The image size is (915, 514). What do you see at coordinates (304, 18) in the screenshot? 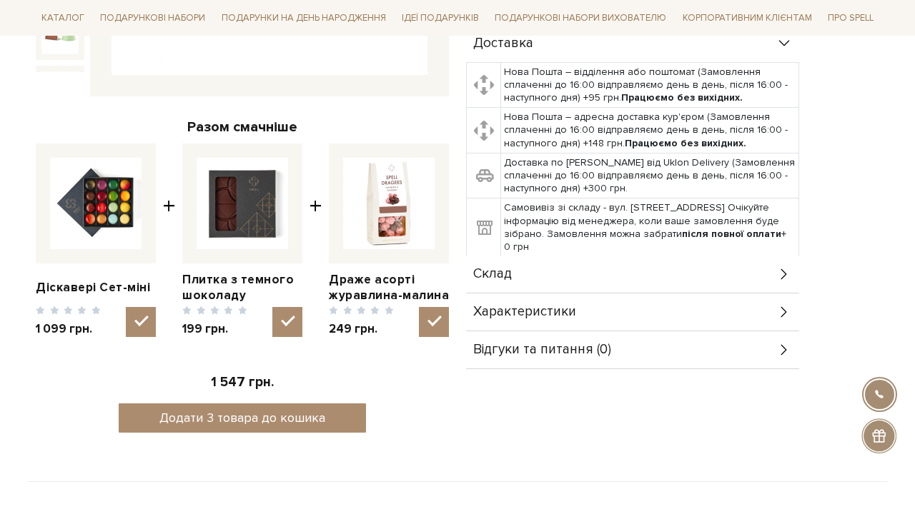
I see `a: Подарунки на День народження` at bounding box center [304, 18].